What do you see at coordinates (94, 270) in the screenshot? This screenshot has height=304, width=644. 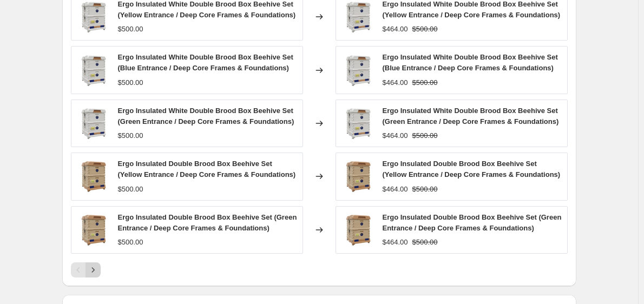 I see `button: Next` at bounding box center [94, 270].